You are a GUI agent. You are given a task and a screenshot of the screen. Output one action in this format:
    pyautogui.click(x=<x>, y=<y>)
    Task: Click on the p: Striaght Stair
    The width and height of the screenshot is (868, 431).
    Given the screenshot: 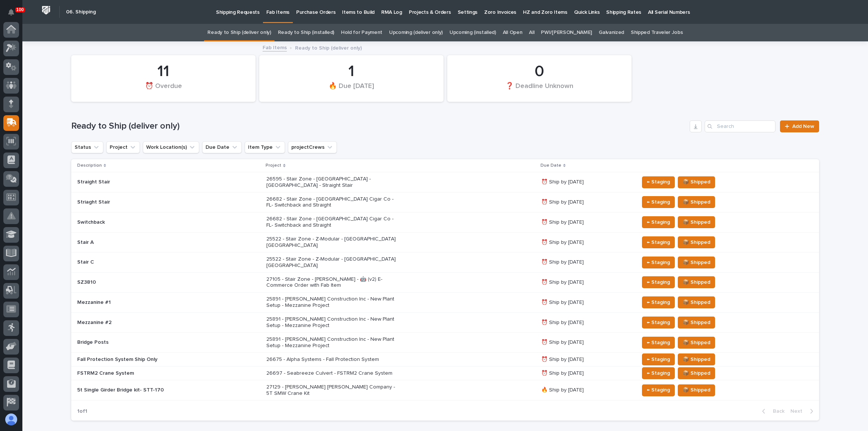 What is the action you would take?
    pyautogui.click(x=143, y=202)
    